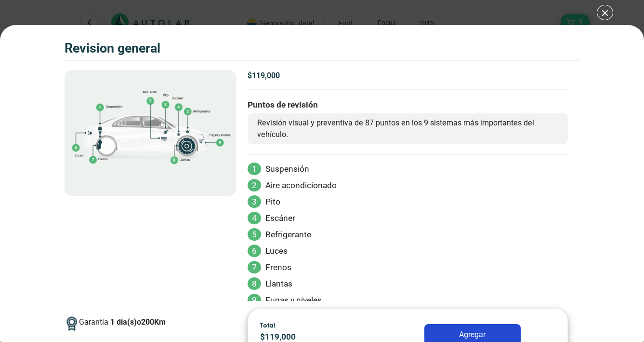  What do you see at coordinates (254, 218) in the screenshot?
I see `span: 4` at bounding box center [254, 218].